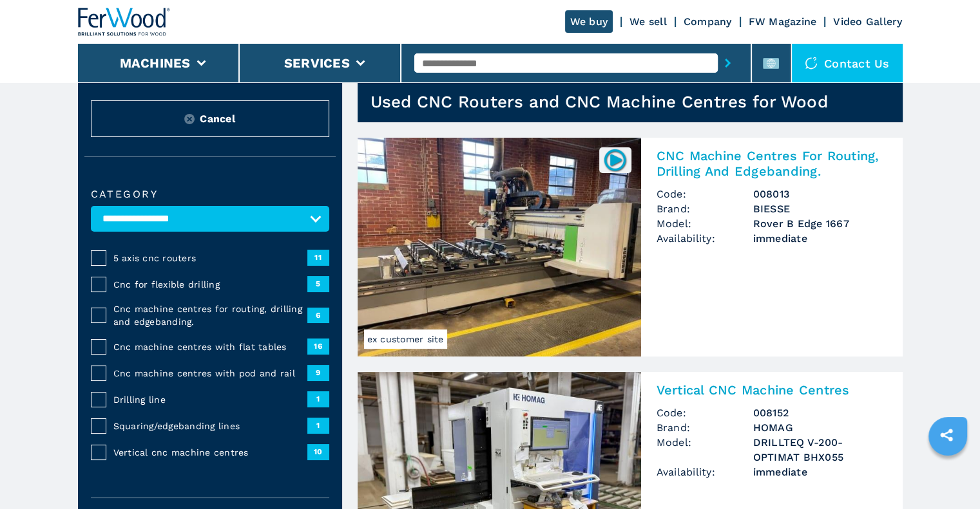  Describe the element at coordinates (210, 119) in the screenshot. I see `button: ResetCancel` at that location.